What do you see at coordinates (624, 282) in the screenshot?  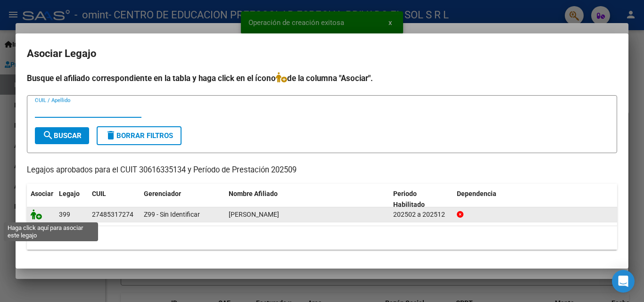 I see `div: Open Intercom Messenger` at bounding box center [624, 282].